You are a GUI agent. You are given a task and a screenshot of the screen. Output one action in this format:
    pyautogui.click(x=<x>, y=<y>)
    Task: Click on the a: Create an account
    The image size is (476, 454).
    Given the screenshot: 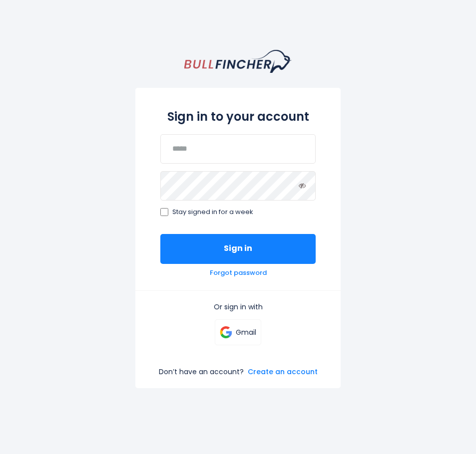 What is the action you would take?
    pyautogui.click(x=283, y=371)
    